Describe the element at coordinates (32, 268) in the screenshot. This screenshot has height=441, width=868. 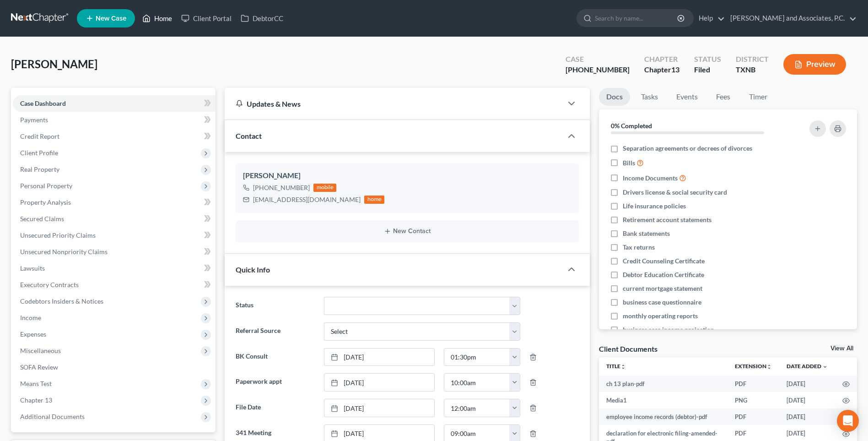
I see `span: Lawsuits` at that location.